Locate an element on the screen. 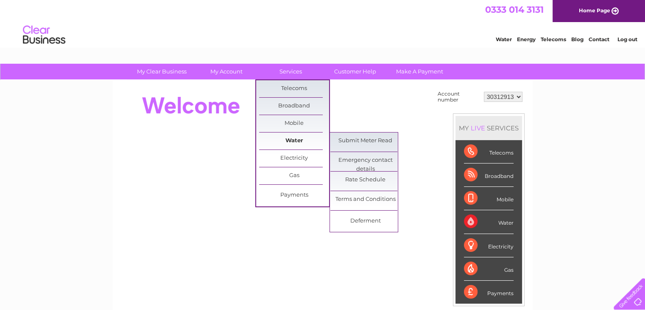 This screenshot has width=645, height=310. div: Mobile is located at coordinates (489, 198).